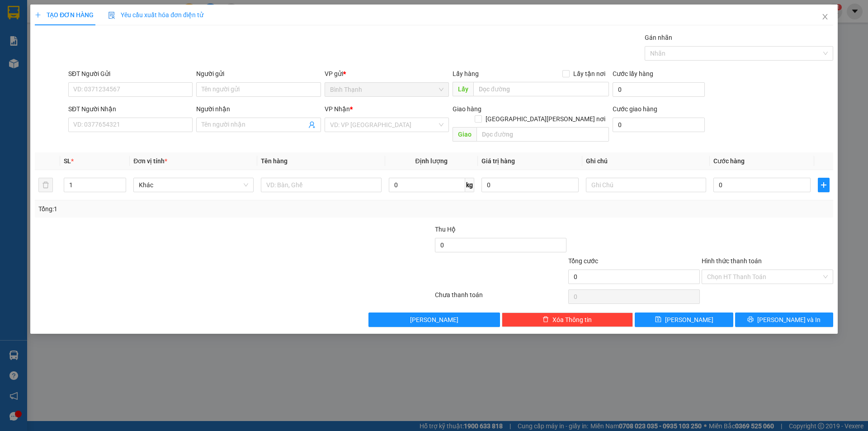 Image resolution: width=868 pixels, height=431 pixels. I want to click on div: VP gửi, so click(387, 74).